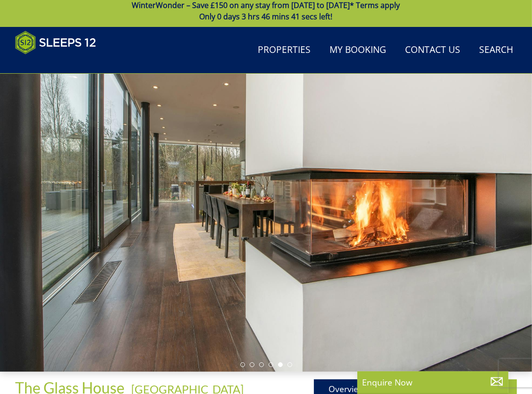 The width and height of the screenshot is (532, 394). I want to click on span: Only 0 days 3 hrs 46 mins 41 secs left!, so click(266, 16).